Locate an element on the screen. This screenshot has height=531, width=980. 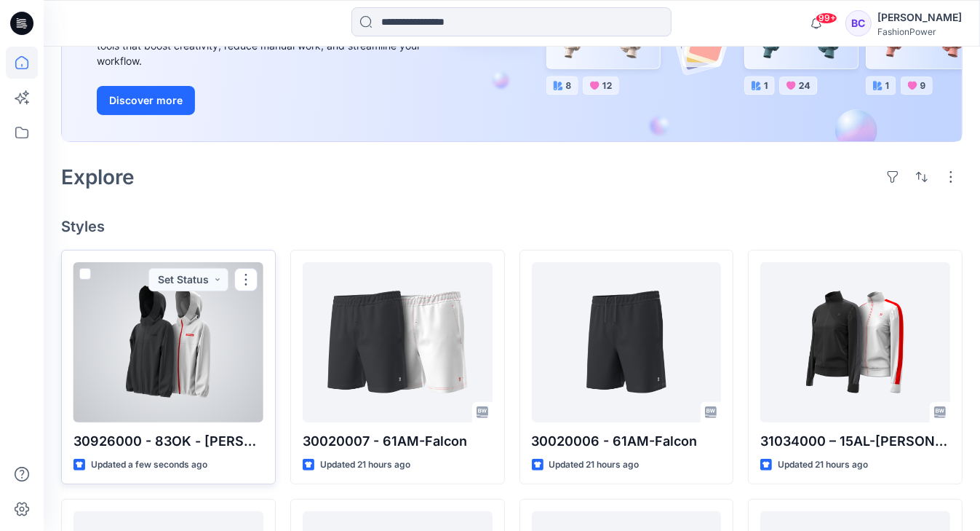
p: 30020007 - 61AM-Falcon is located at coordinates (397, 441).